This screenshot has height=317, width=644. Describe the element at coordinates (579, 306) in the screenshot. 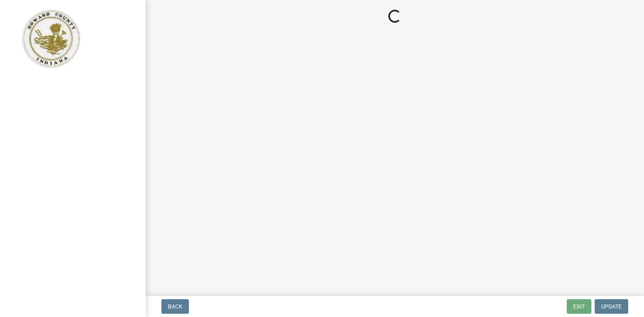

I see `button: Exit` at that location.